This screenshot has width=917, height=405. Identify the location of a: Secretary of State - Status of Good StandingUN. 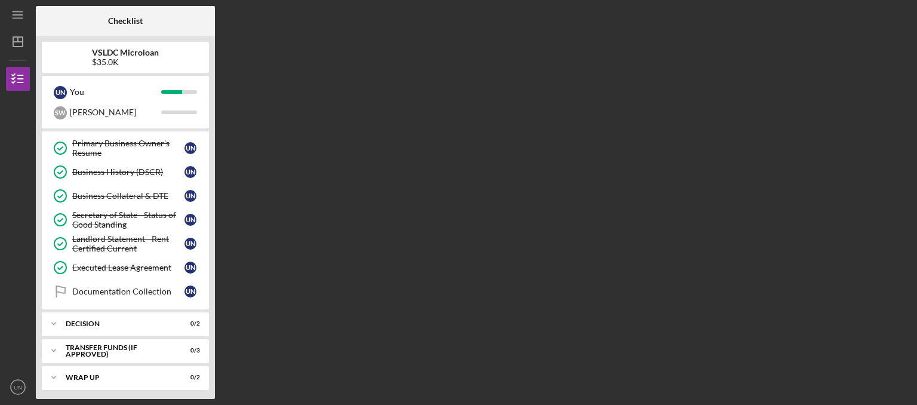
(125, 220).